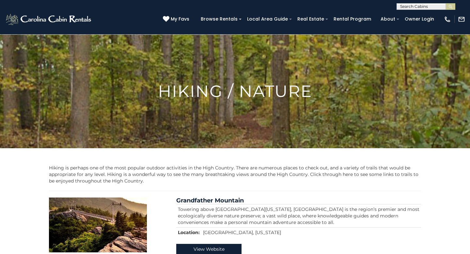 This screenshot has height=254, width=470. What do you see at coordinates (177, 19) in the screenshot?
I see `a: My Favs` at bounding box center [177, 19].